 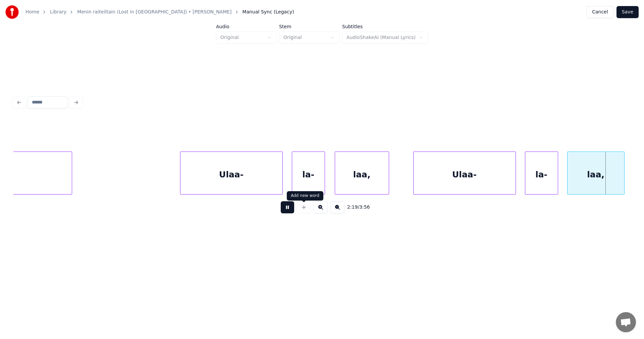 I want to click on a: Library, so click(x=58, y=12).